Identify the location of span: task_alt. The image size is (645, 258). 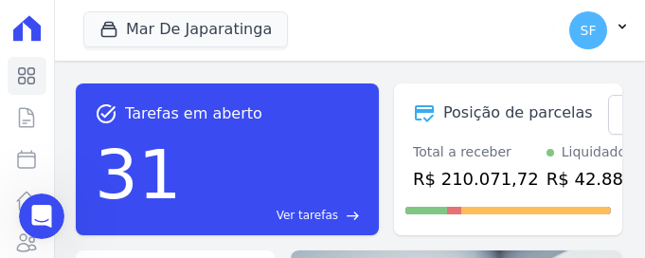
(106, 114).